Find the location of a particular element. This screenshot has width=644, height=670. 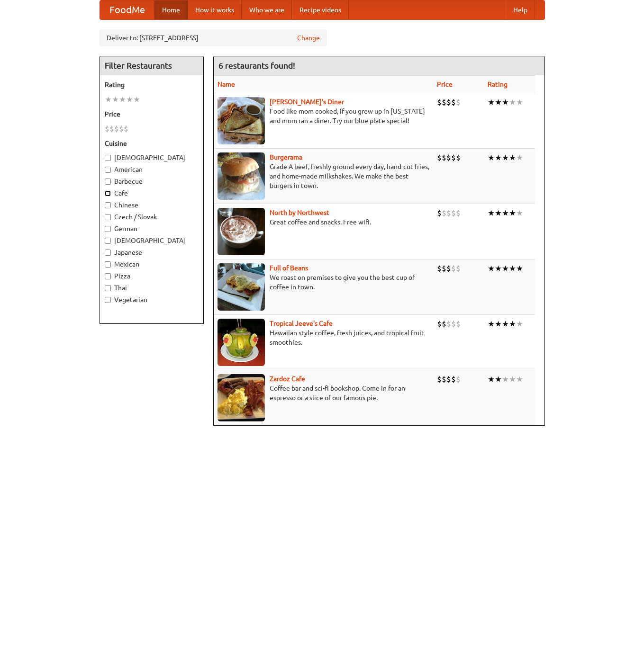

input: American is located at coordinates (108, 169).